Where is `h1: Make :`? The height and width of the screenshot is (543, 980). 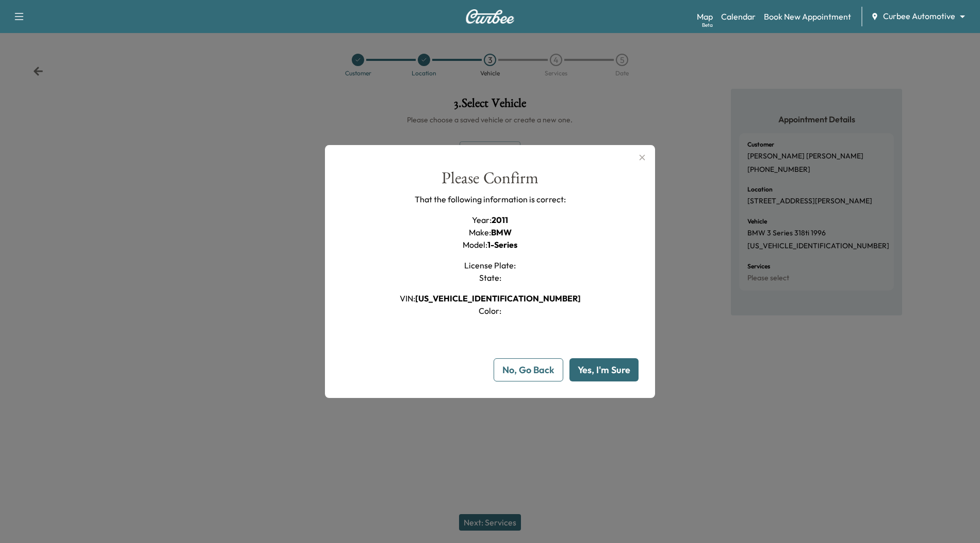 h1: Make : is located at coordinates (490, 232).